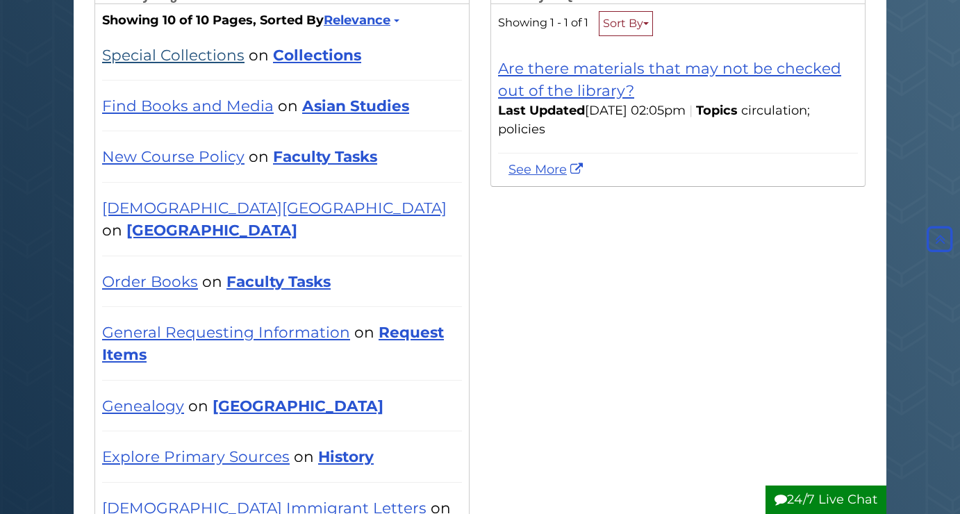  I want to click on a: Order Books, so click(150, 281).